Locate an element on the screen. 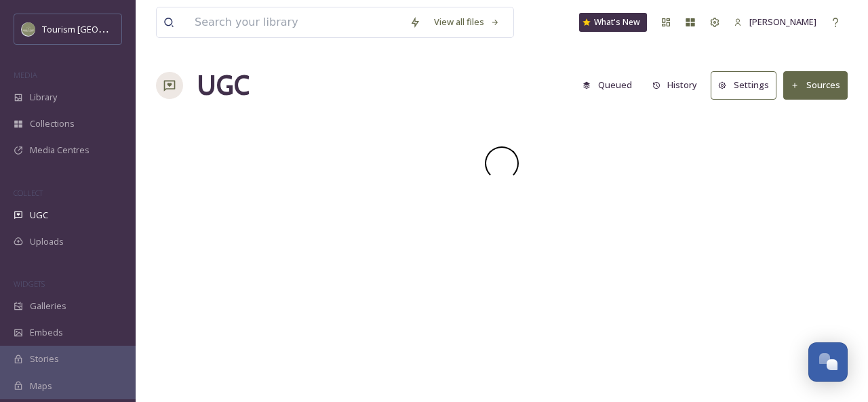 The image size is (868, 402). h1: UGC is located at coordinates (223, 86).